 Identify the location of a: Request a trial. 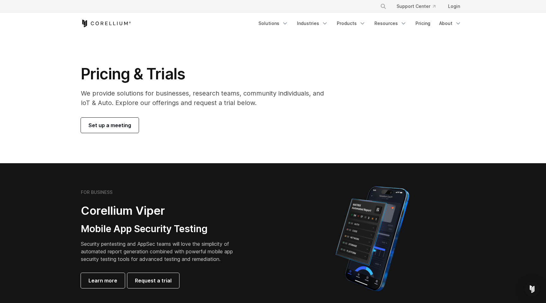
(153, 280).